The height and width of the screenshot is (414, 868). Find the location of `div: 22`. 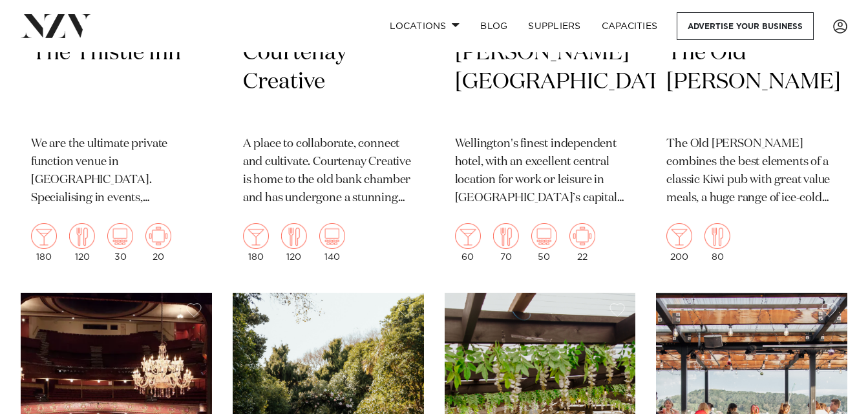

div: 22 is located at coordinates (582, 243).